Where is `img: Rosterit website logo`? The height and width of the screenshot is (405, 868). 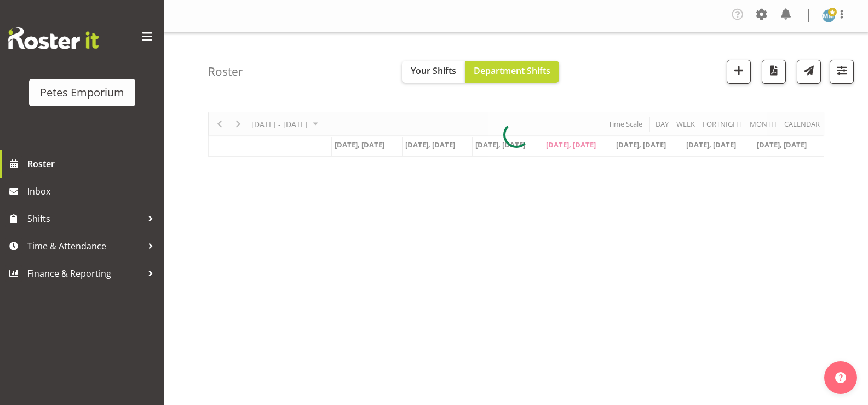 img: Rosterit website logo is located at coordinates (53, 39).